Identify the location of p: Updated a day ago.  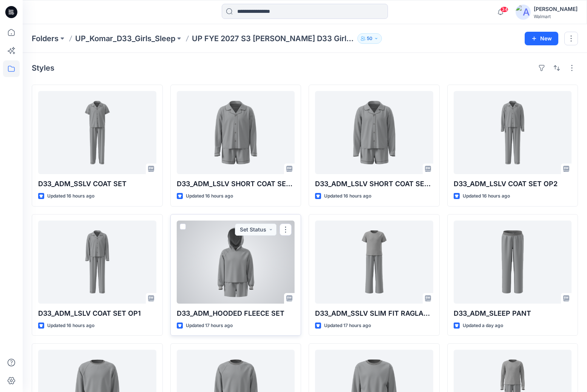
(483, 326).